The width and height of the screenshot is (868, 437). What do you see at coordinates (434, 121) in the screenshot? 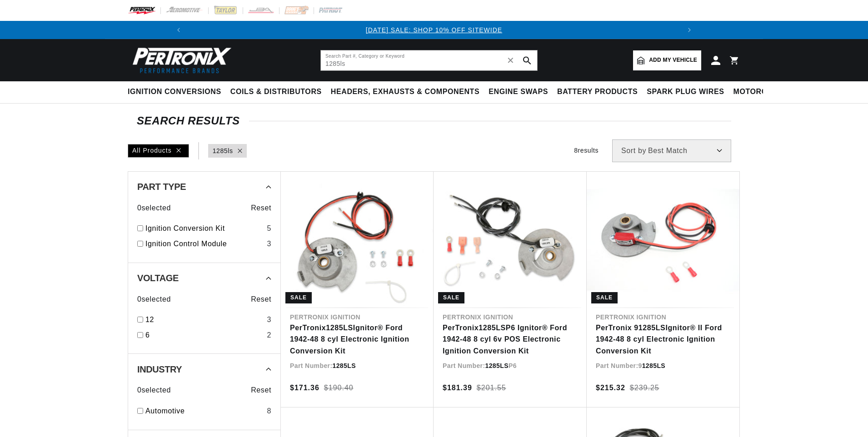
I see `div: SEARCH RESULTS` at bounding box center [434, 121].